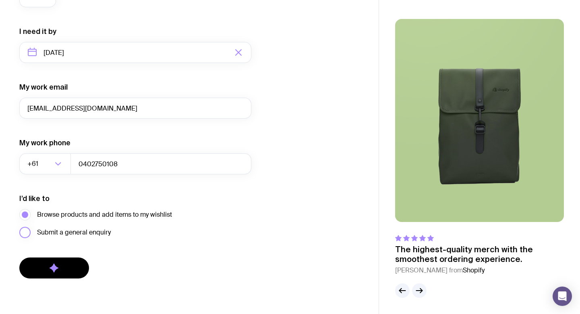 The width and height of the screenshot is (580, 314). Describe the element at coordinates (38, 31) in the screenshot. I see `label: I need it by` at that location.